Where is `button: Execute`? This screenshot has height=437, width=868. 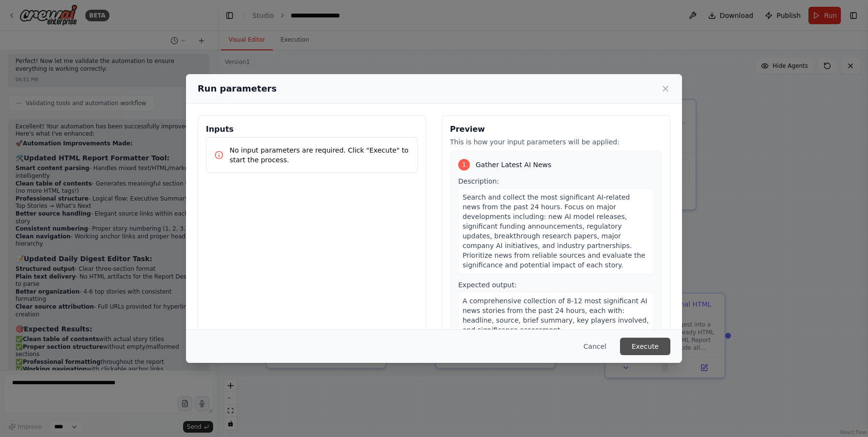
button: Execute is located at coordinates (646, 346).